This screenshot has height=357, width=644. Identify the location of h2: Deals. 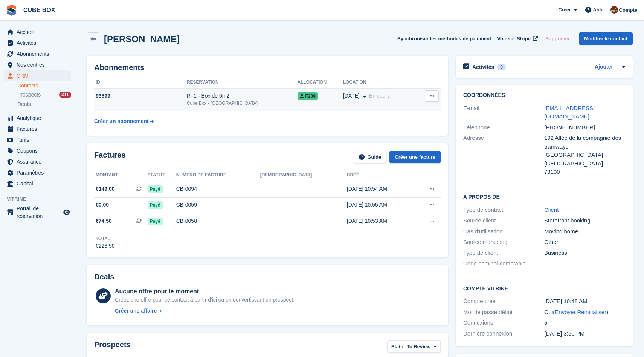
(104, 276).